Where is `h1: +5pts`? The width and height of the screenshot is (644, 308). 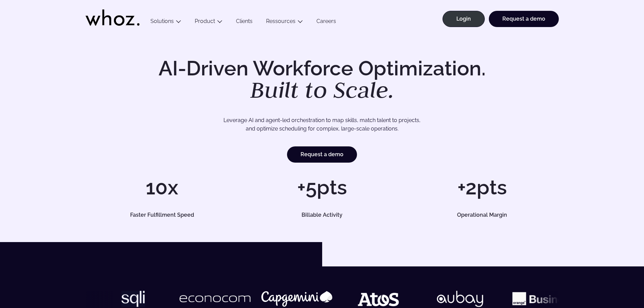
h1: +5pts is located at coordinates (322, 187).